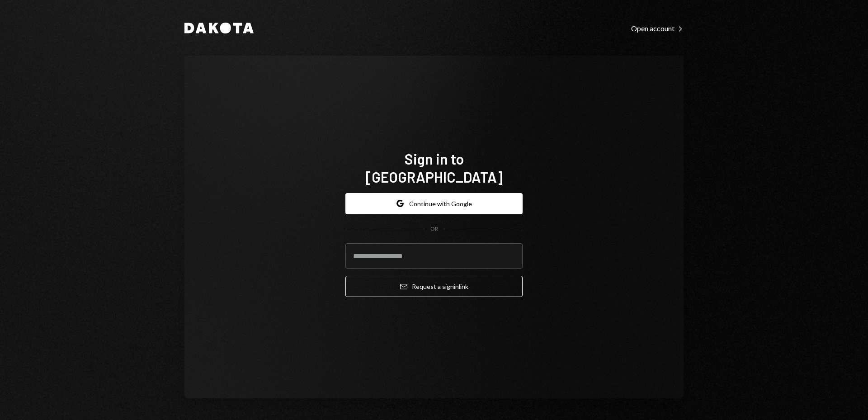  Describe the element at coordinates (434, 229) in the screenshot. I see `div: OR` at that location.